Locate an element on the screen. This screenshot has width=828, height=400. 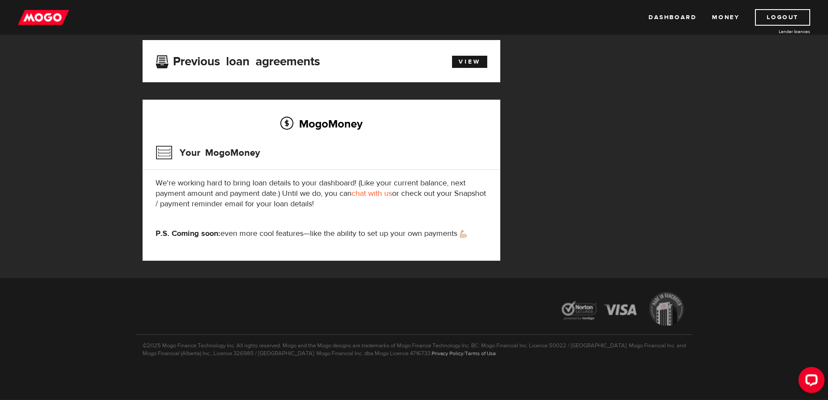
p: We're working hard to bring loan details to your dashboard! (Like your current balance, next paym... is located at coordinates (321, 193).